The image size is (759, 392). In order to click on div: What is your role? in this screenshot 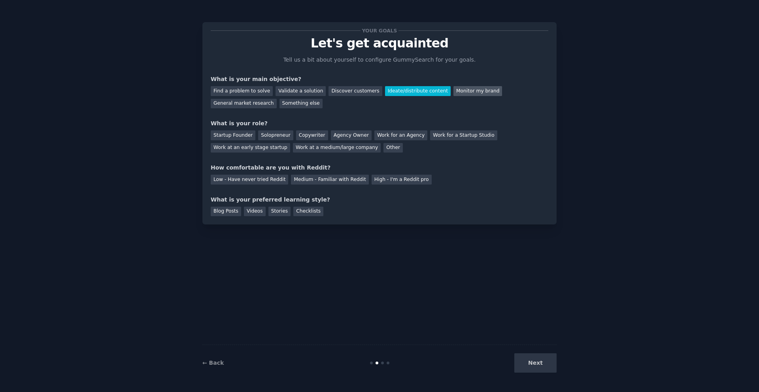, I will do `click(380, 123)`.